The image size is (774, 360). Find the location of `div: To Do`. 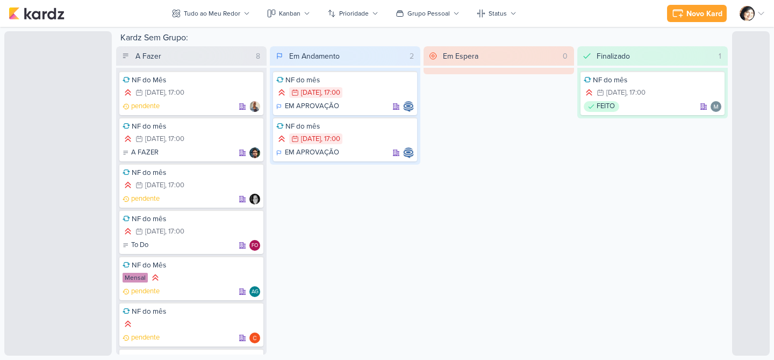

div: To Do is located at coordinates (135, 245).